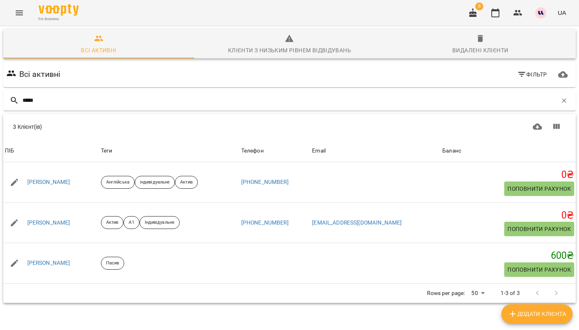  What do you see at coordinates (131, 222) in the screenshot?
I see `p: А1` at bounding box center [131, 222].